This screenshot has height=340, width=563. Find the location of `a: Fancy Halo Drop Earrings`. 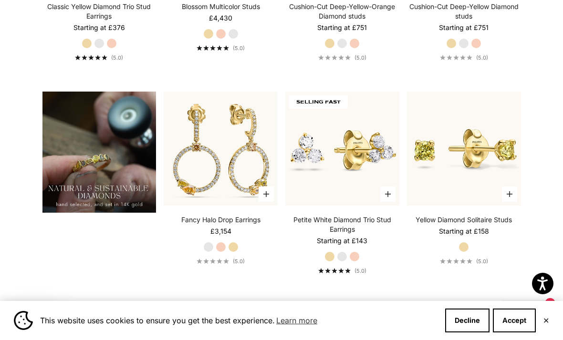

a: Fancy Halo Drop Earrings is located at coordinates (221, 220).